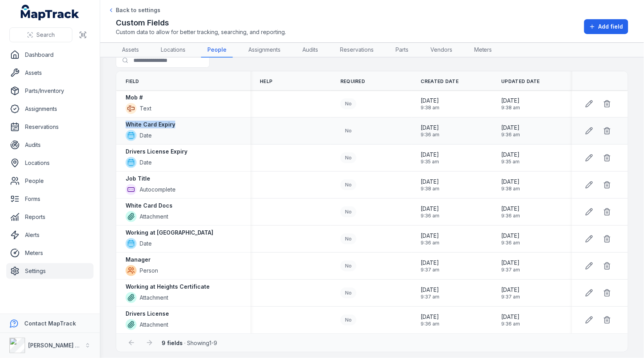  What do you see at coordinates (146, 108) in the screenshot?
I see `span: Text` at bounding box center [146, 108].